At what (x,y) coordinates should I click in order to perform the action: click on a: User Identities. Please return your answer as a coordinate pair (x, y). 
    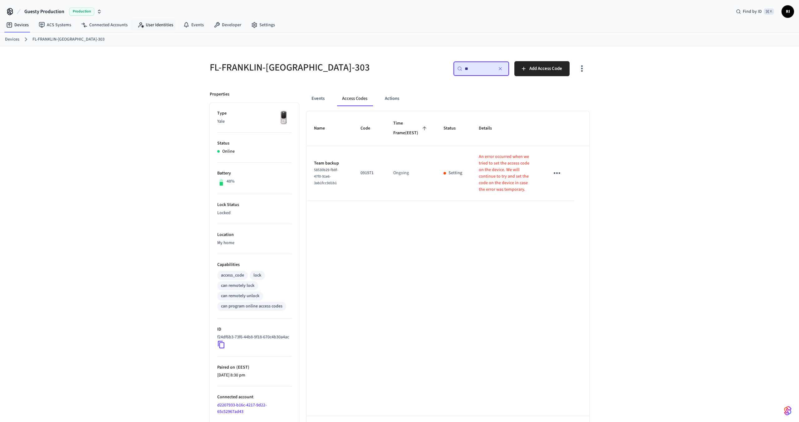
    Looking at the image, I should click on (155, 25).